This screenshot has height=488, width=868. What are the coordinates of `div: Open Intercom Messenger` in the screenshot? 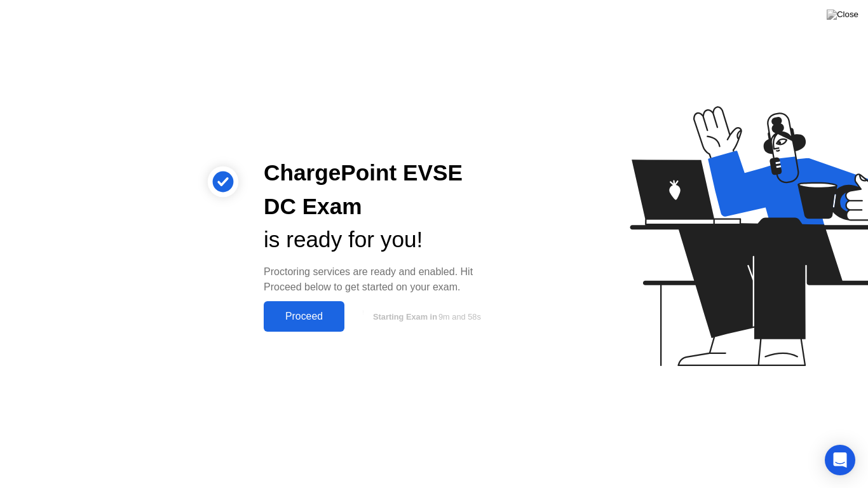 It's located at (840, 460).